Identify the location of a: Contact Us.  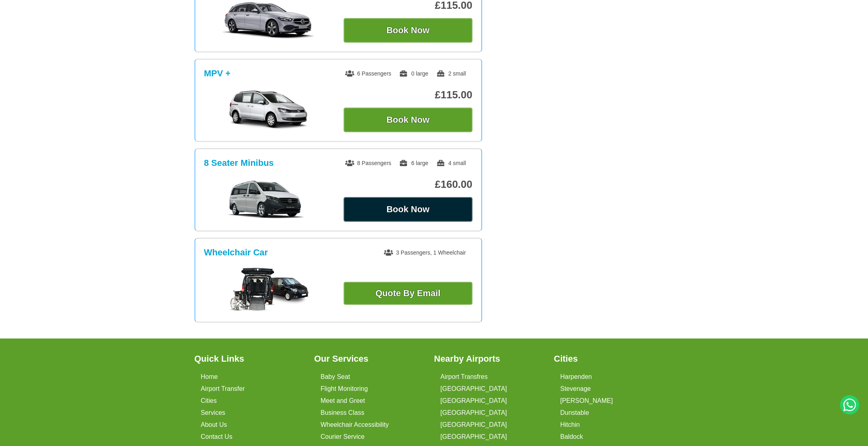
(217, 437).